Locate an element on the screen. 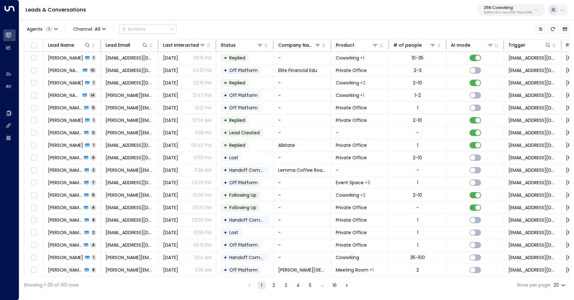  span: davidweiss@allstate.com is located at coordinates (129, 145).